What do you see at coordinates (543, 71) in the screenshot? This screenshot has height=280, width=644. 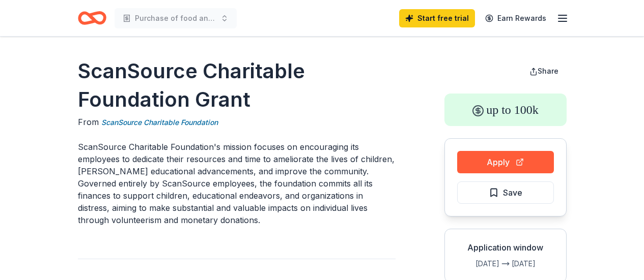 I see `button: Share` at bounding box center [543, 71].